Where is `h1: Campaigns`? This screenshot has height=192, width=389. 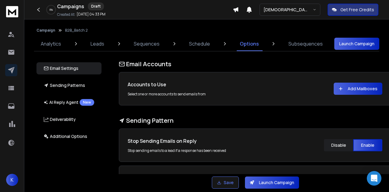 h1: Campaigns is located at coordinates (71, 6).